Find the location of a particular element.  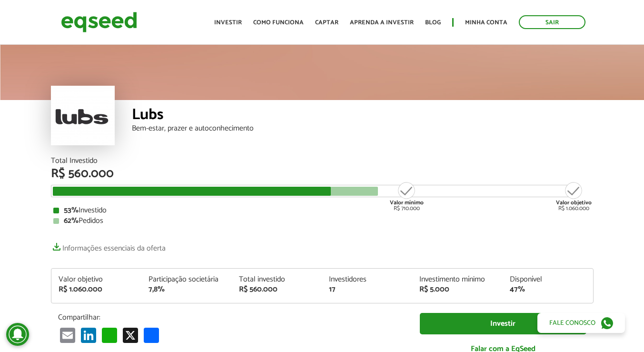

div: 7,8% is located at coordinates (186, 290).